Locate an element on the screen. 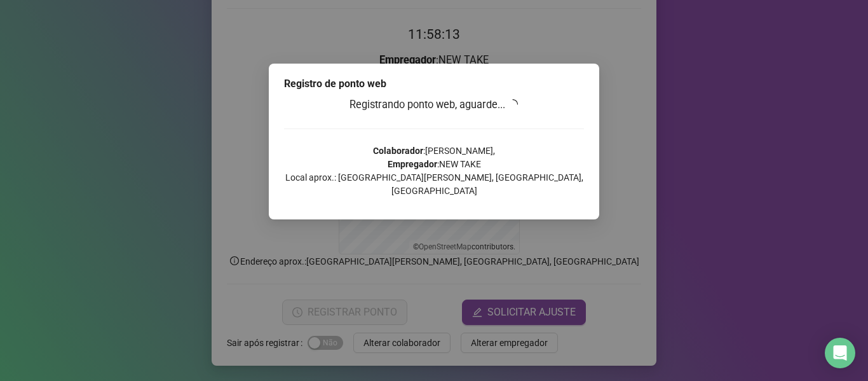 This screenshot has height=381, width=868. strong: Empregador is located at coordinates (413, 164).